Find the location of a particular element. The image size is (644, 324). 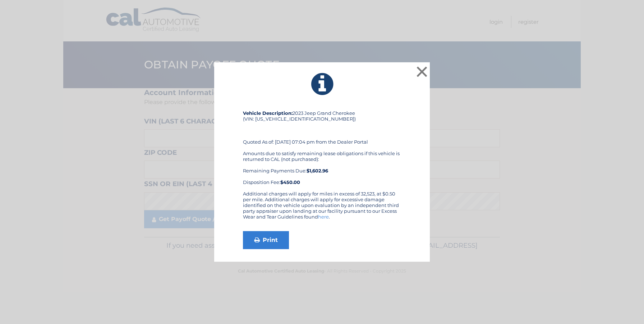

b: $1,602.96 is located at coordinates (317, 171).